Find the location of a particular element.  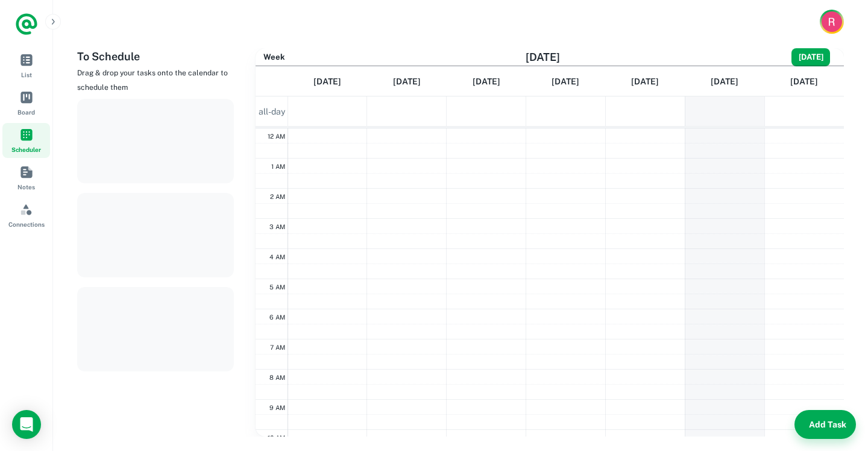

a: September 20, 2025 is located at coordinates (725, 82).